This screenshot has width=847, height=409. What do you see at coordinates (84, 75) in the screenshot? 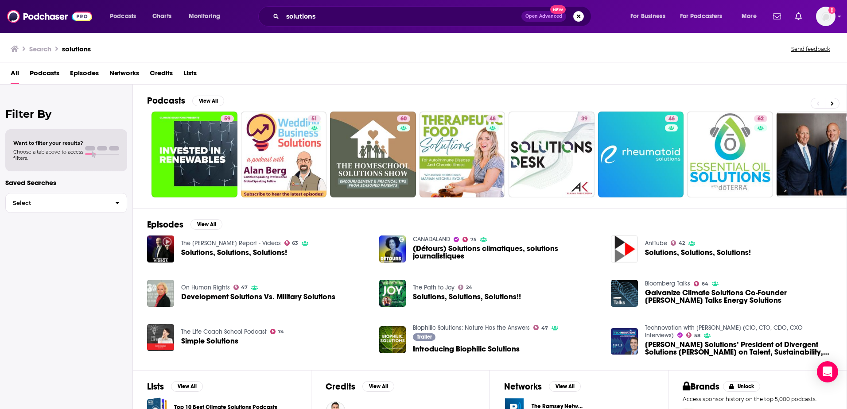
I see `a: Episodes` at bounding box center [84, 75].